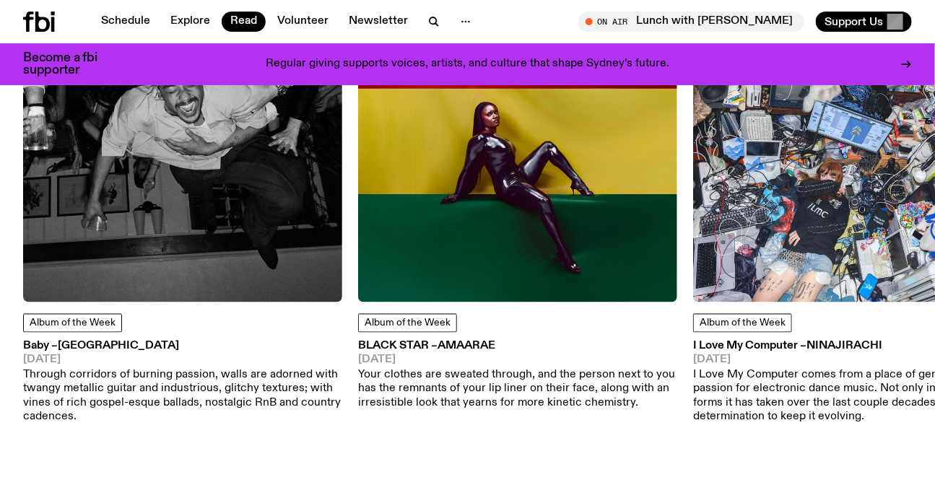 The width and height of the screenshot is (935, 485). Describe the element at coordinates (69, 64) in the screenshot. I see `h3: Become a fbi supporter` at that location.